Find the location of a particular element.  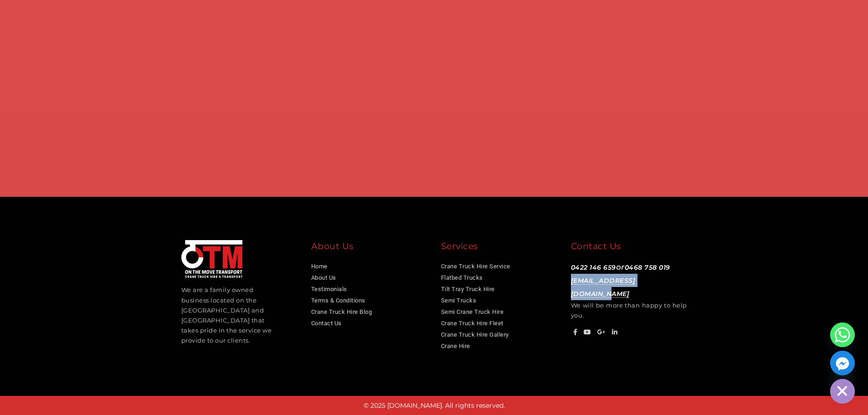

nav: Services is located at coordinates (499, 306).